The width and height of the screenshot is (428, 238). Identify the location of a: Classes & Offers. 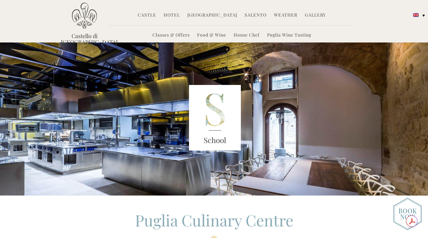
(171, 35).